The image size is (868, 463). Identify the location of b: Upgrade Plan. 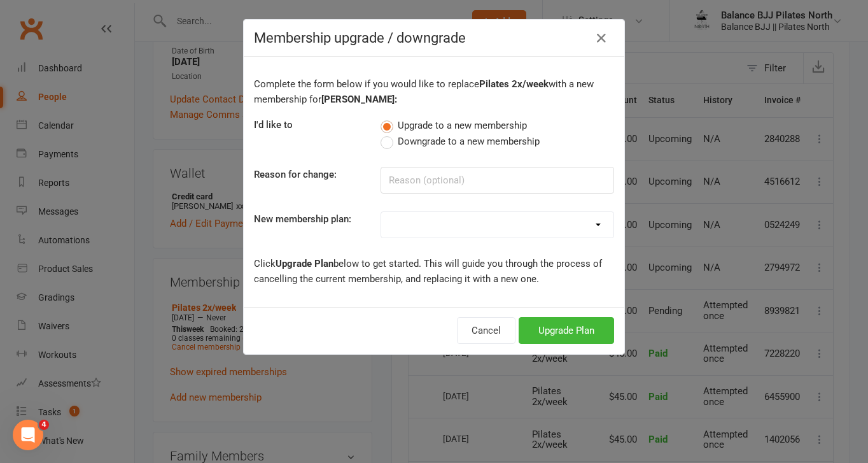
(304, 263).